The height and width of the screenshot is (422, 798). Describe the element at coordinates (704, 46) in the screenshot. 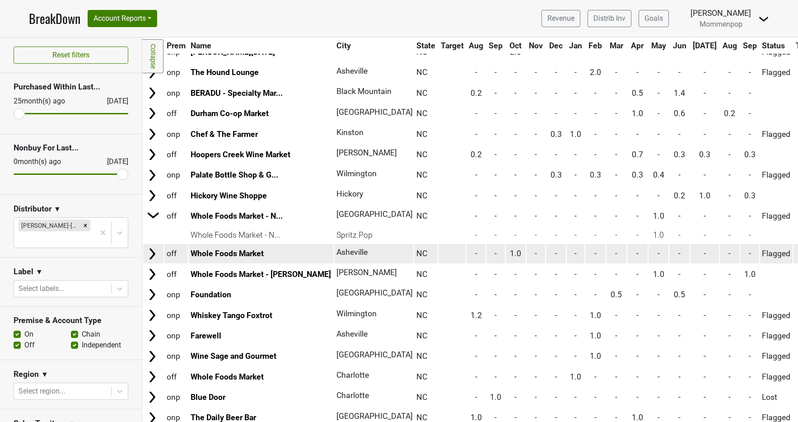

I see `th: Jul: activate to sort column ascending` at that location.